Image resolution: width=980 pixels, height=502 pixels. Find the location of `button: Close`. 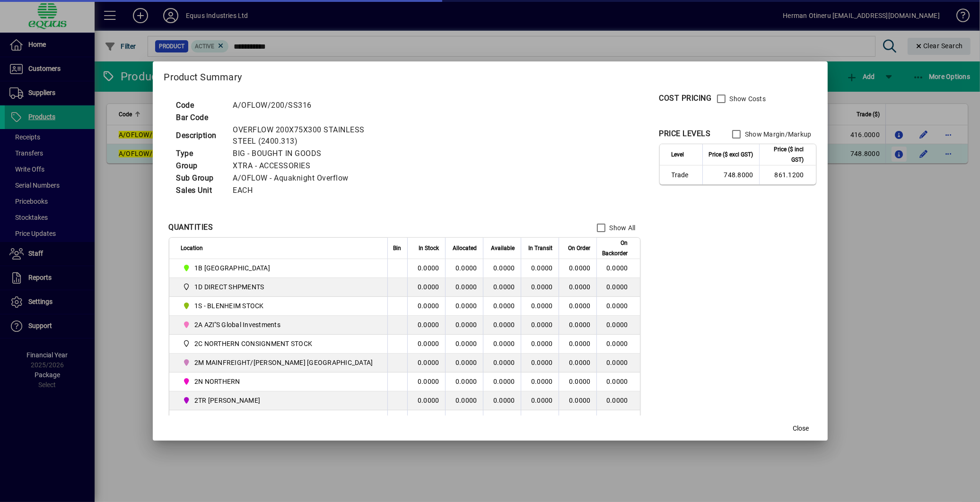

button: Close is located at coordinates (801, 429).